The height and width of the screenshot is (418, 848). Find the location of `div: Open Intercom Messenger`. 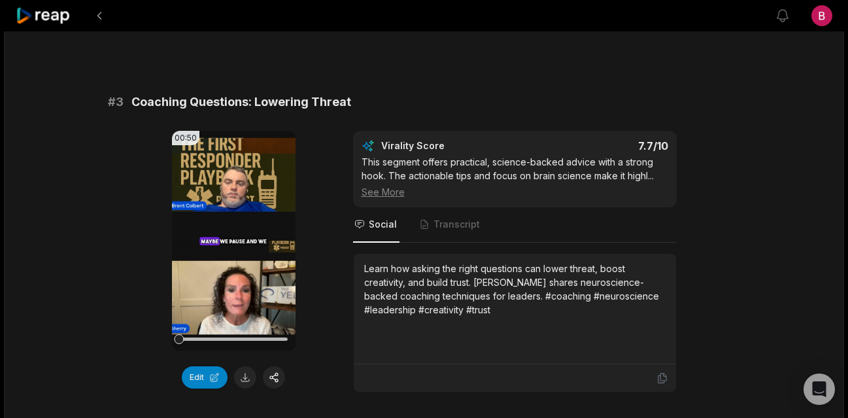

div: Open Intercom Messenger is located at coordinates (819, 389).